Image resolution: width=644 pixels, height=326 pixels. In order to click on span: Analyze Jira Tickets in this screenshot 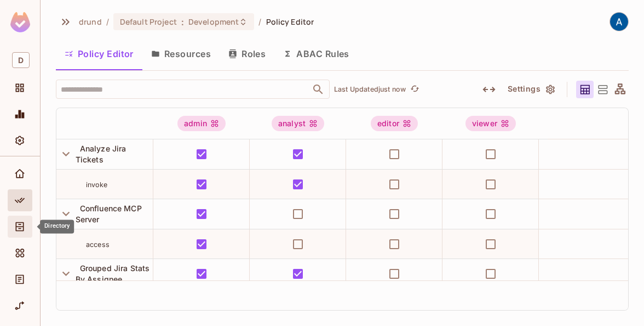, I will do `click(101, 154)`.